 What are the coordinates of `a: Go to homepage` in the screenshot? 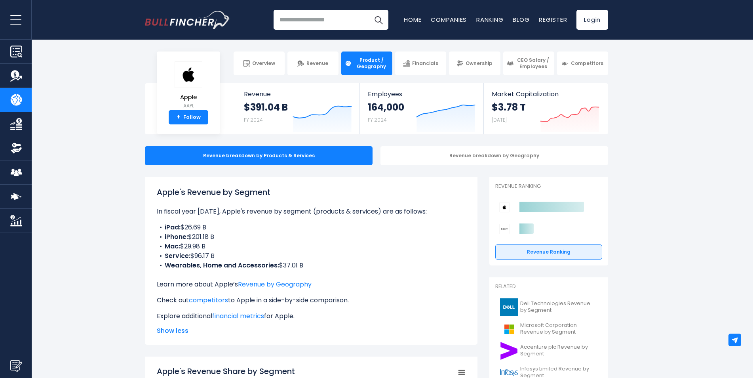 It's located at (187, 20).